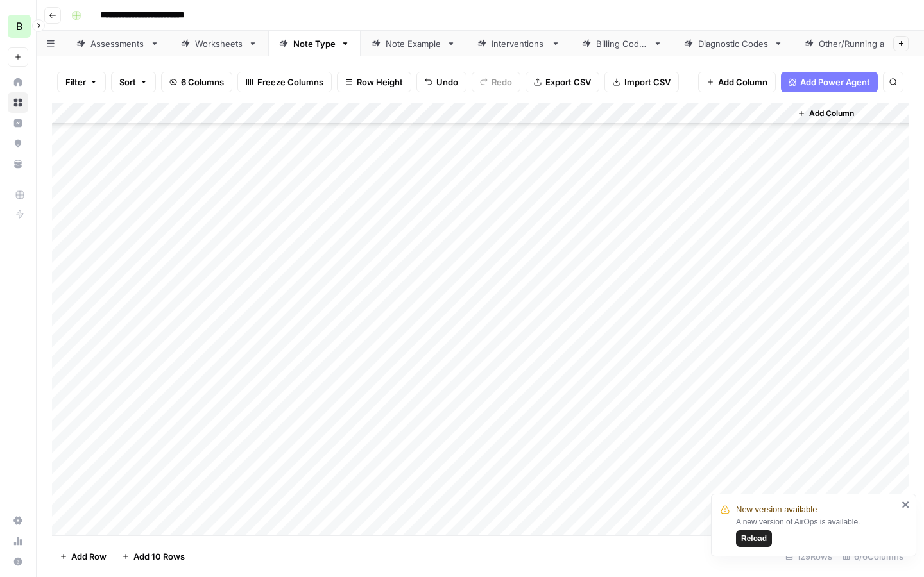  What do you see at coordinates (154, 556) in the screenshot?
I see `button: Add 10 Rows` at bounding box center [154, 556].